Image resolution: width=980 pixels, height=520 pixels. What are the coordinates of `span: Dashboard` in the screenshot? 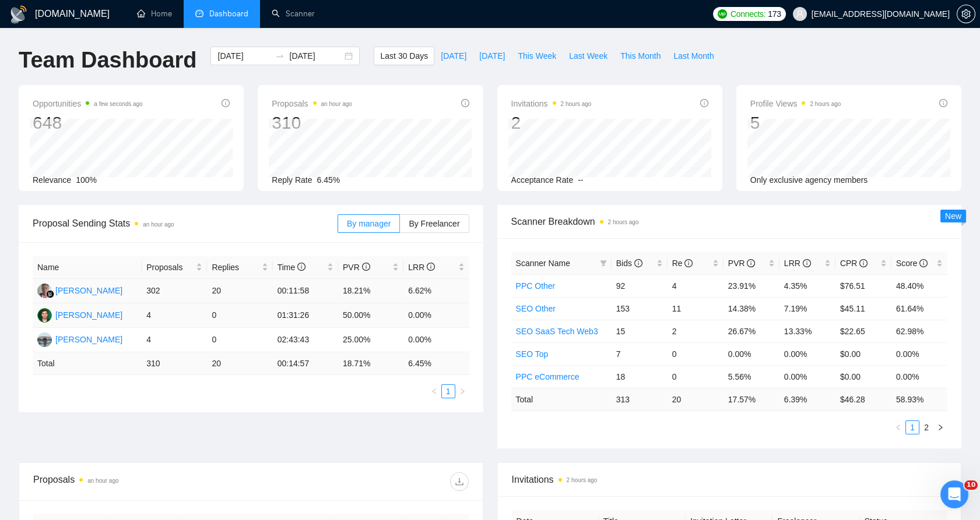 It's located at (229, 13).